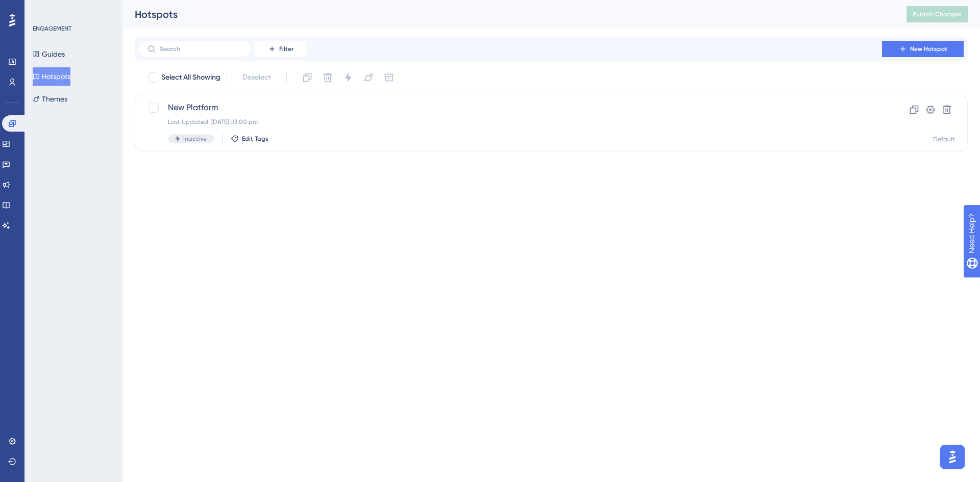  Describe the element at coordinates (201, 49) in the screenshot. I see `input: Search` at that location.